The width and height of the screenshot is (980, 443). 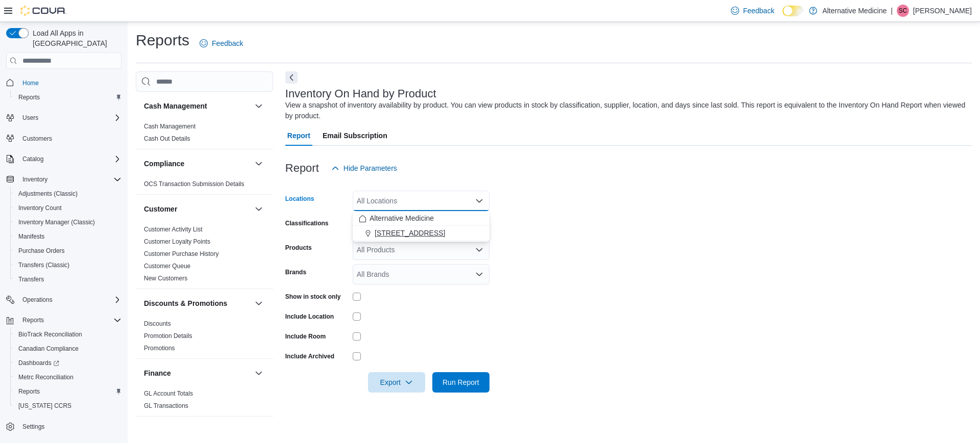 I want to click on span: Transfers, so click(x=68, y=280).